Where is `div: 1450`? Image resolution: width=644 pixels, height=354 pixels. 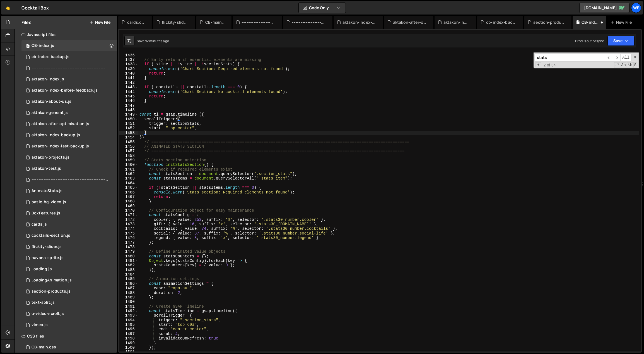 div: 1450 is located at coordinates (129, 119).